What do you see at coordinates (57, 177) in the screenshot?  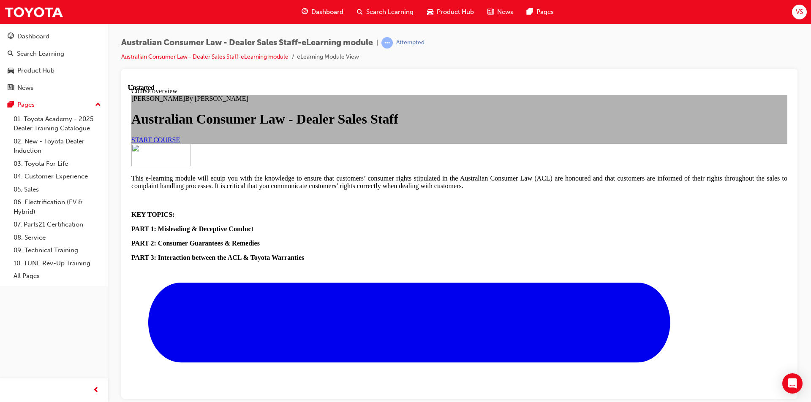 I see `a: 04. Customer Experience` at bounding box center [57, 177].